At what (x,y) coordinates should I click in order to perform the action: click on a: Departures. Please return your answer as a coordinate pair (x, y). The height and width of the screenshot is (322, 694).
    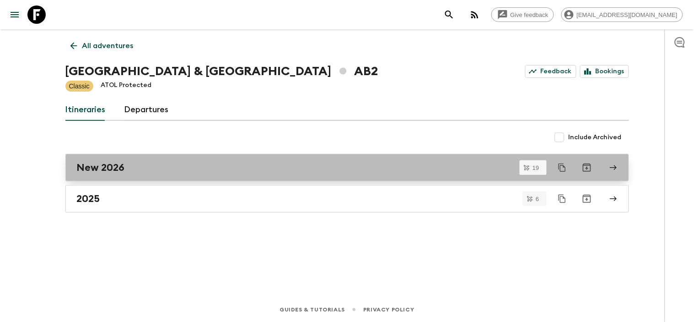
    Looking at the image, I should click on (147, 110).